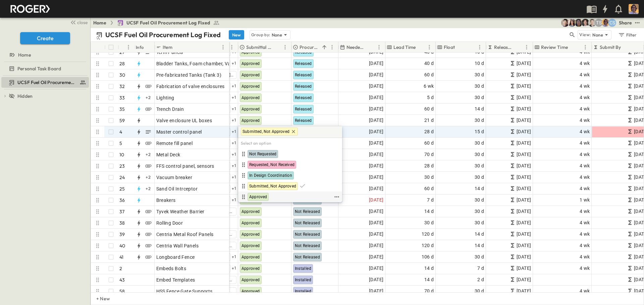 The image size is (644, 305). Describe the element at coordinates (39, 69) in the screenshot. I see `span: Personal Task Board` at that location.